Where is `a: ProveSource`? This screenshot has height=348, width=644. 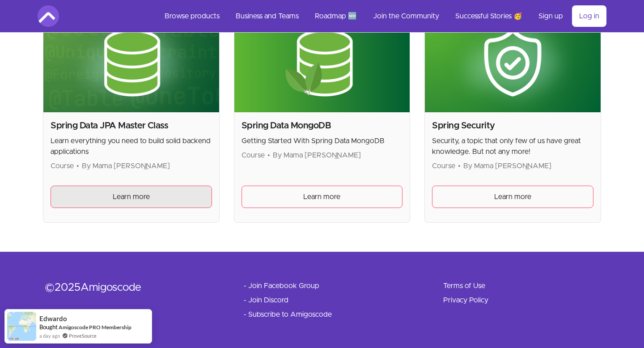
a: ProveSource is located at coordinates (82, 335).